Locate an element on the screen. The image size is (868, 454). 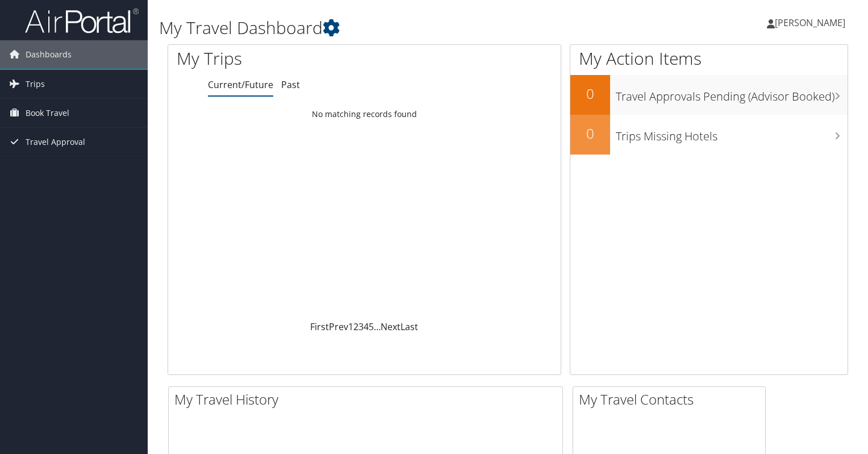
a: 2 is located at coordinates (355, 327).